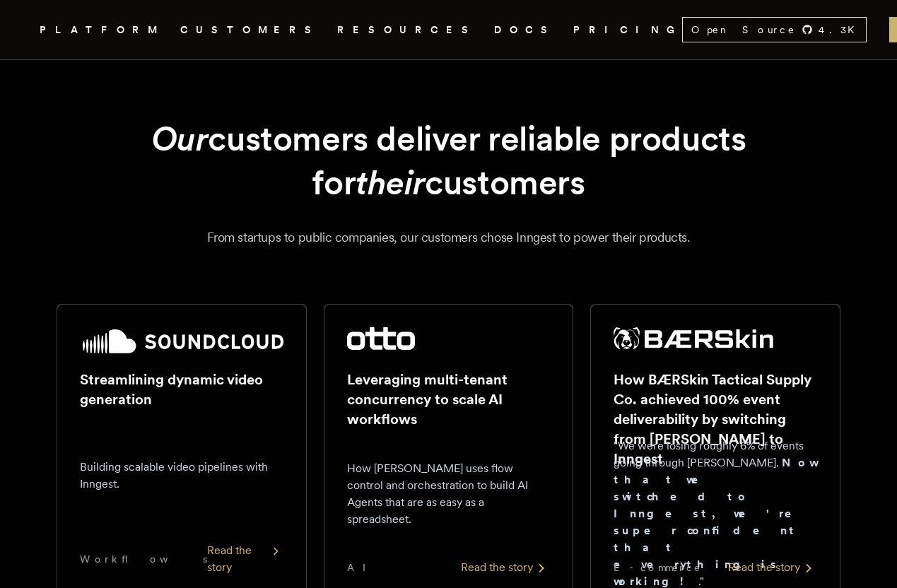 This screenshot has width=897, height=588. Describe the element at coordinates (715, 419) in the screenshot. I see `h2: How BÆRSkin Tactical Supply Co. achieved 100% event deliverability by switching from [PERSON_NAME...` at that location.